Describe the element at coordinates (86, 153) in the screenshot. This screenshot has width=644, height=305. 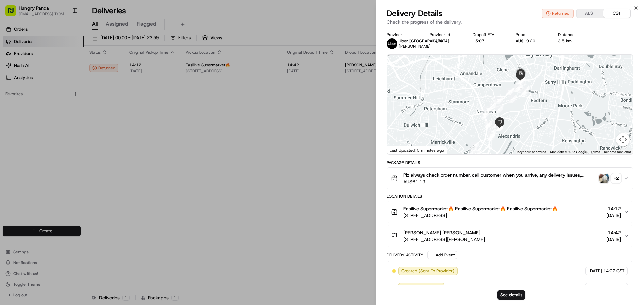
I see `span: API Documentation` at that location.